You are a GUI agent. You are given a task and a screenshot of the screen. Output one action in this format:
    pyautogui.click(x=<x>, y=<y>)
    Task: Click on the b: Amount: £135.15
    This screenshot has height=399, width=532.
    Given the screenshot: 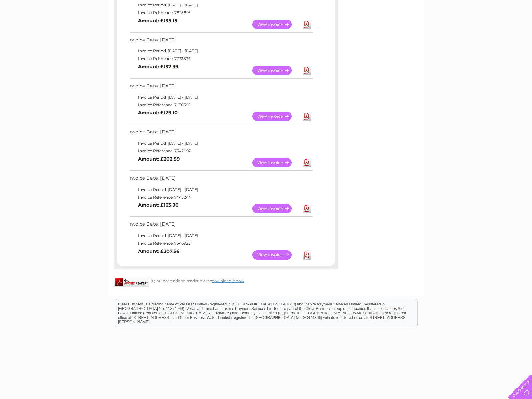 What is the action you would take?
    pyautogui.click(x=157, y=21)
    